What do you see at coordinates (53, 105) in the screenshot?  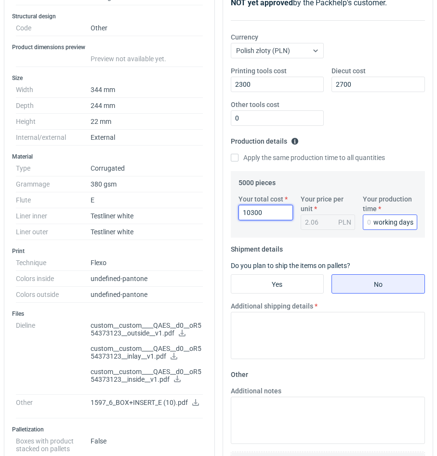 I see `dt: Depth` at bounding box center [53, 105].